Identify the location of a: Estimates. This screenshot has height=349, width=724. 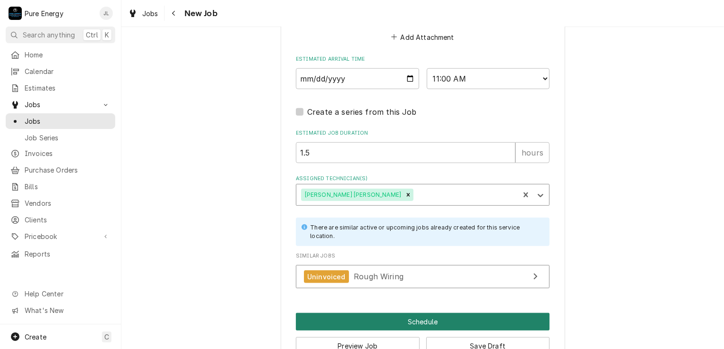
(60, 88).